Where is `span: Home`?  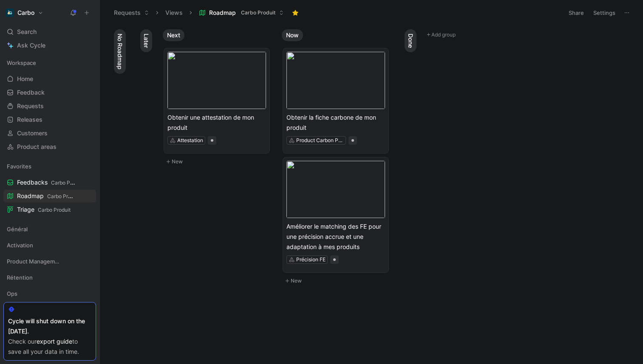 span: Home is located at coordinates (25, 79).